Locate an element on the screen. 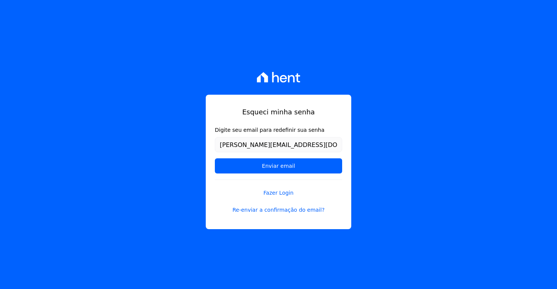 The height and width of the screenshot is (289, 557). a: Re-enviar a confirmação do email? is located at coordinates (278, 210).